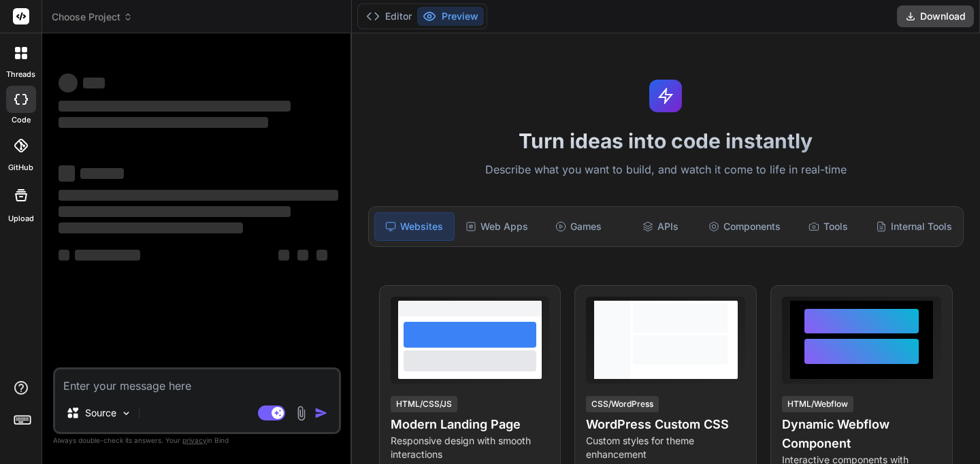  What do you see at coordinates (818, 404) in the screenshot?
I see `div: HTML/Webflow` at bounding box center [818, 404].